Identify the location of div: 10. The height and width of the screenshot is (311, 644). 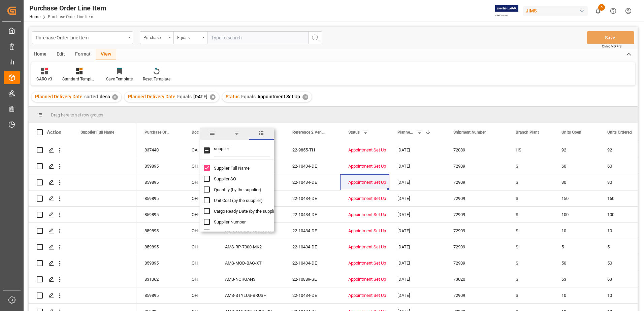
(576, 296).